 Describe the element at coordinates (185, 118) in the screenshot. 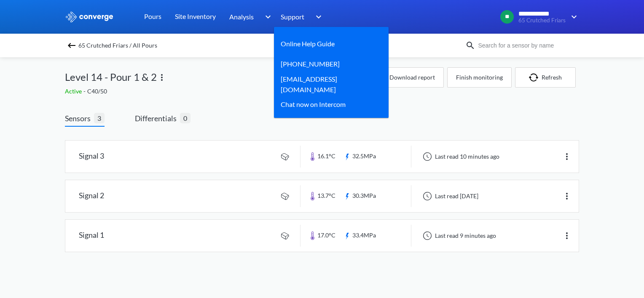

I see `span: 0` at that location.